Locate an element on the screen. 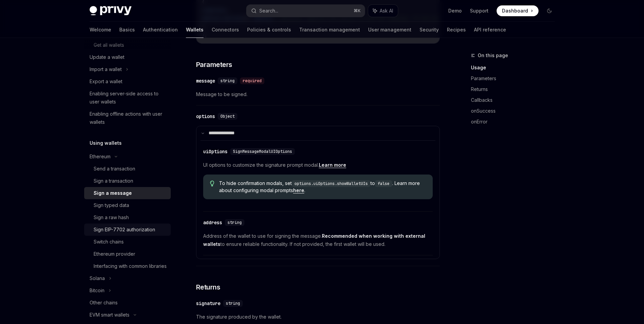 This screenshot has width=644, height=324. a: Learn more is located at coordinates (332, 165).